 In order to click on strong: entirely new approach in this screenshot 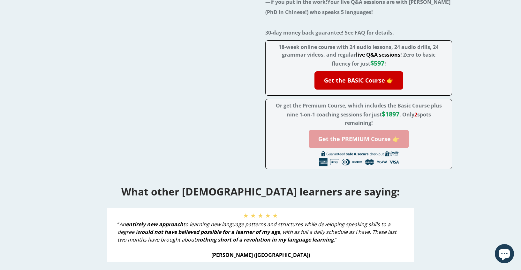, I will do `click(155, 224)`.